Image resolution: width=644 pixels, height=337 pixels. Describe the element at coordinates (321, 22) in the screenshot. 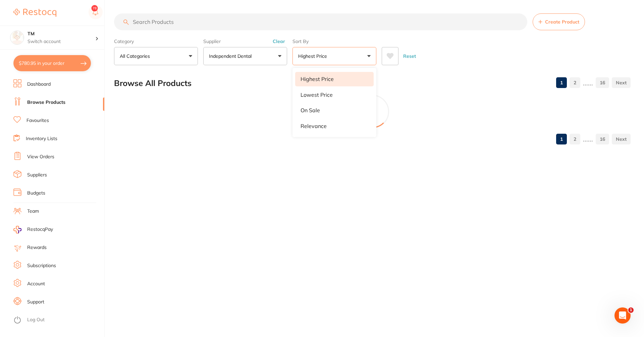

I see `input: Search Products` at that location.